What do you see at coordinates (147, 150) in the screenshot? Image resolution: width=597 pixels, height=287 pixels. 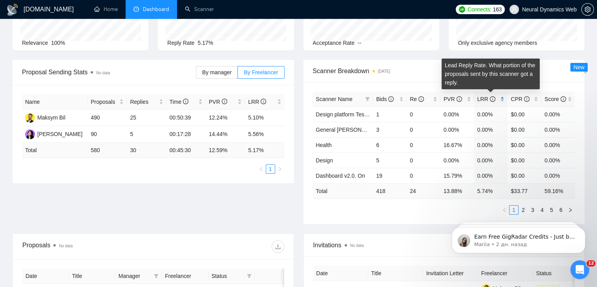 I see `td: 30` at bounding box center [147, 150].